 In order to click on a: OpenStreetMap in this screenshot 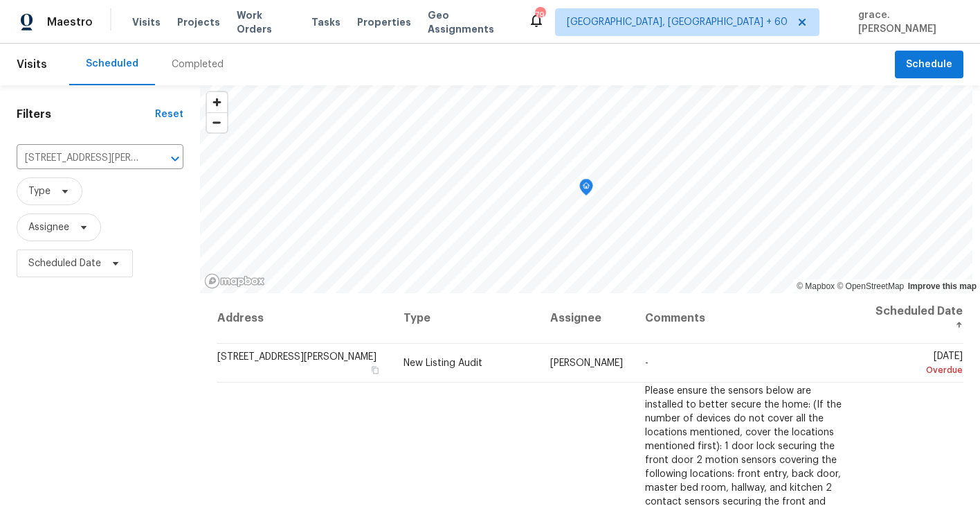, I will do `click(870, 286)`.